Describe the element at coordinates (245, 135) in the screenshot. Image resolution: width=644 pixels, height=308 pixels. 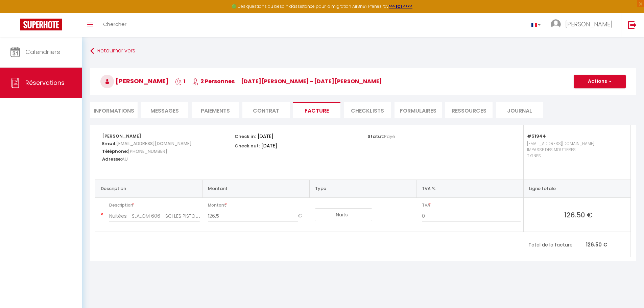
I see `p: Check in:` at that location.